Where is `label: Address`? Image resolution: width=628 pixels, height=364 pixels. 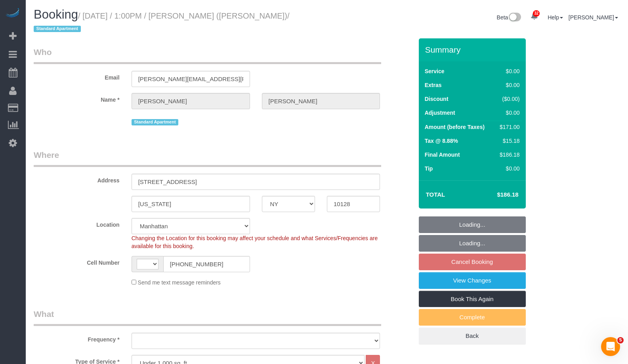
label: Address is located at coordinates (76, 179).